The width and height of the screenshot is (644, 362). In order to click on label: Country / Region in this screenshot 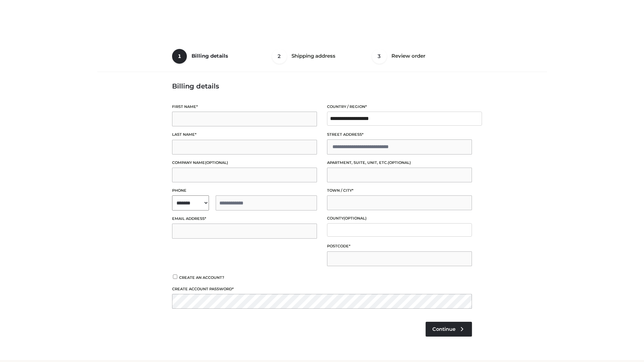, I will do `click(399, 107)`.